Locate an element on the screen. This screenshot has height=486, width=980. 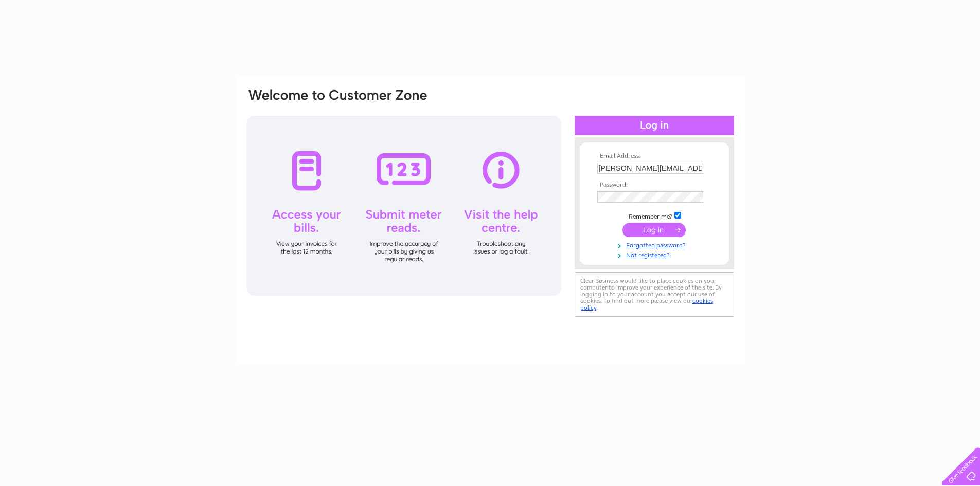
a: Not registered? is located at coordinates (656, 254).